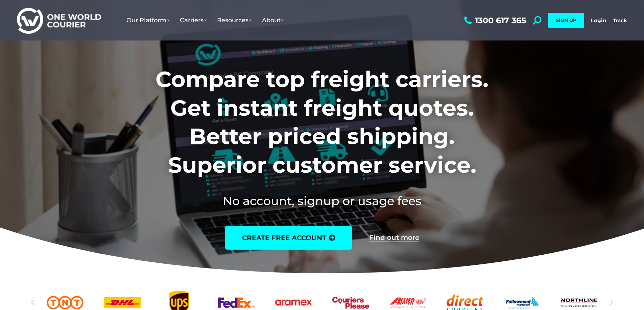  Describe the element at coordinates (620, 20) in the screenshot. I see `a: Track` at that location.